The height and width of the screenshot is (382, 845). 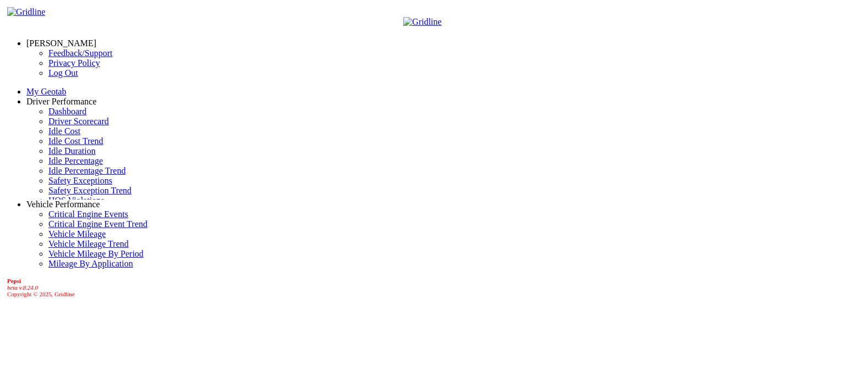 I want to click on a: Safety Exceptions, so click(x=80, y=180).